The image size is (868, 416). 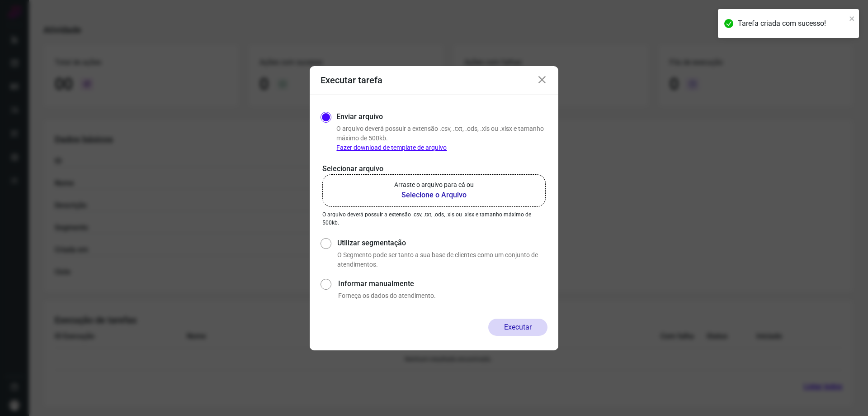 I want to click on p: Forneça os dados do atendimento., so click(x=442, y=295).